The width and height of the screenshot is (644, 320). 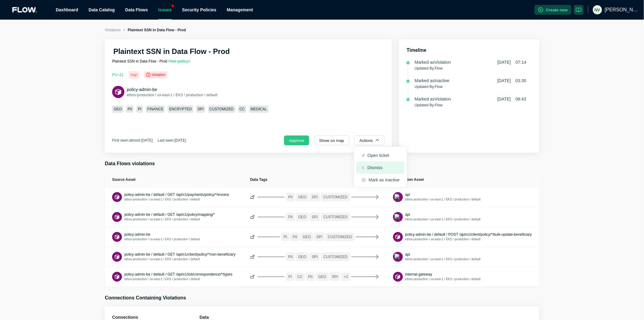 I want to click on th: Data Tags, so click(x=314, y=180).